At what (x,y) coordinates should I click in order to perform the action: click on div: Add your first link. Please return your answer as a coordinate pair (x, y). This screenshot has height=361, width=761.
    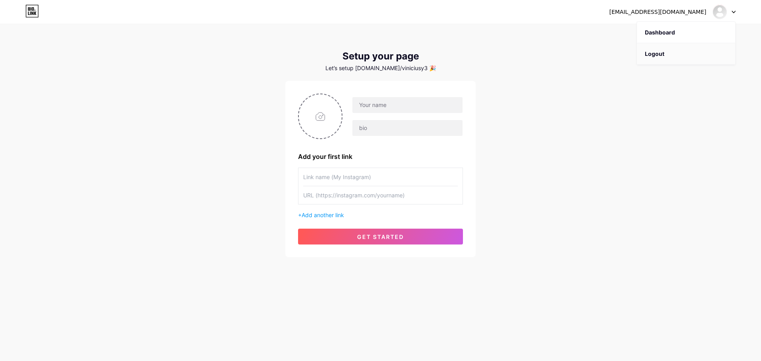
    Looking at the image, I should click on (381, 157).